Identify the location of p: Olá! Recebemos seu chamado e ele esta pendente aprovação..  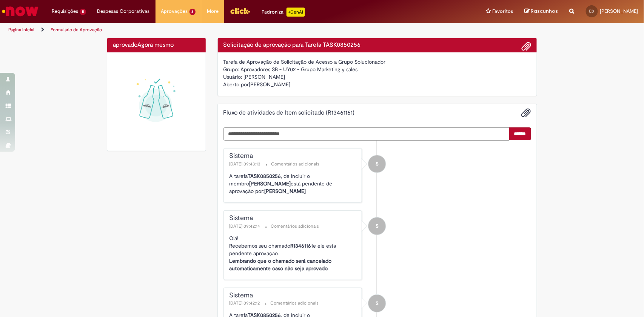
(294, 253).